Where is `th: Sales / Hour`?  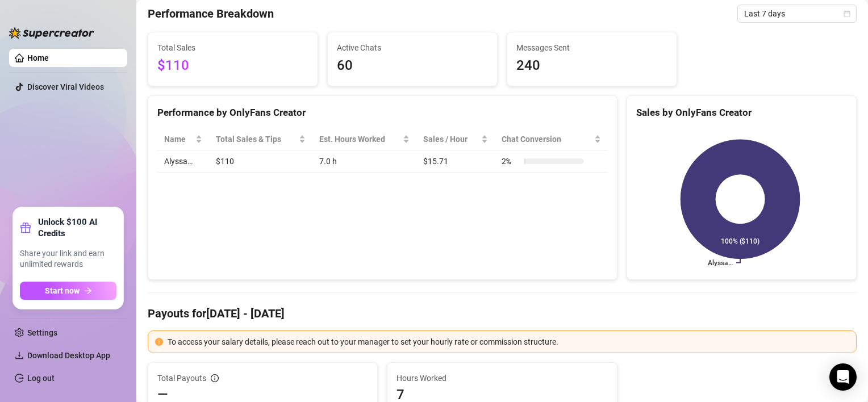 th: Sales / Hour is located at coordinates (456, 139).